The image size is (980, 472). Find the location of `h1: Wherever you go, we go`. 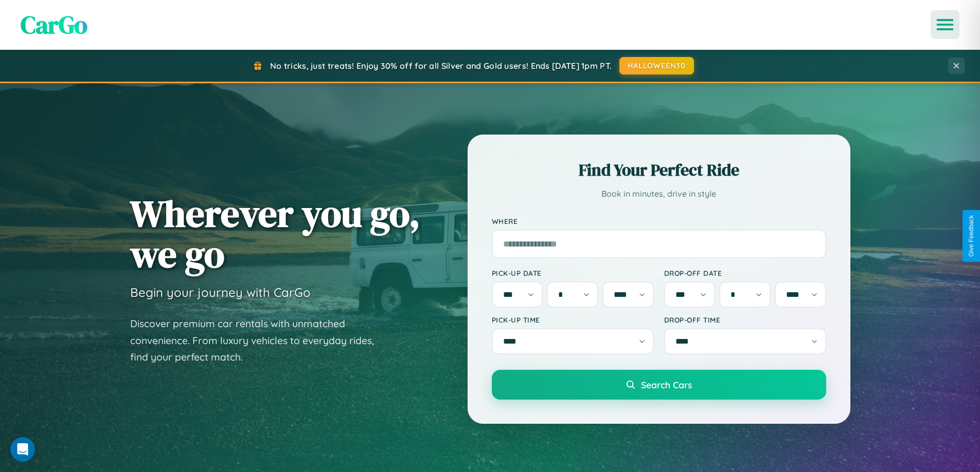

h1: Wherever you go, we go is located at coordinates (275, 234).